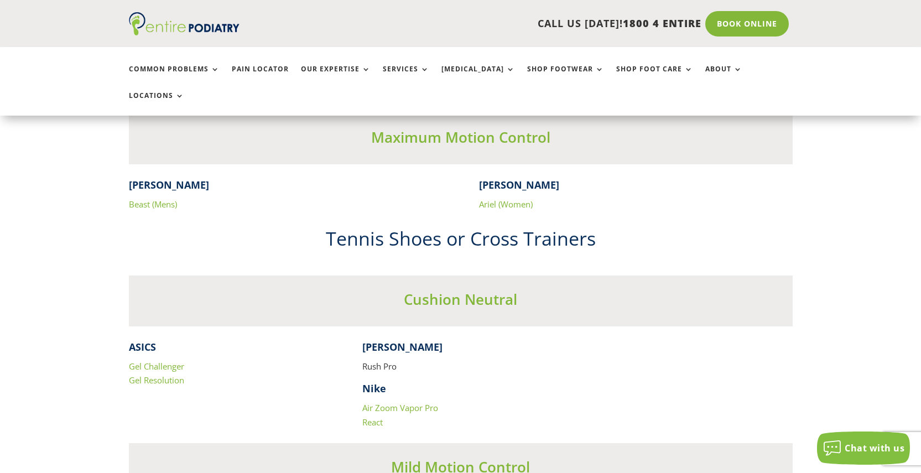  What do you see at coordinates (260, 77) in the screenshot?
I see `a: Pain Locator` at bounding box center [260, 77].